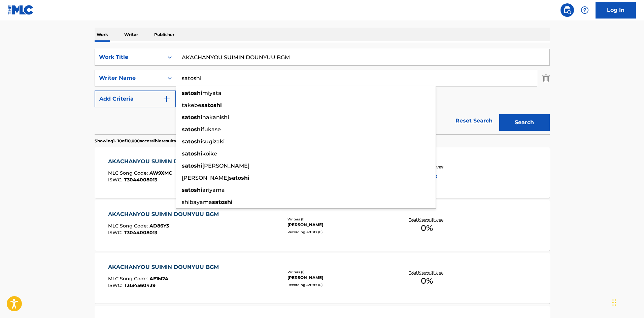  What do you see at coordinates (140, 285) in the screenshot?
I see `span: T3134560439` at bounding box center [140, 285].